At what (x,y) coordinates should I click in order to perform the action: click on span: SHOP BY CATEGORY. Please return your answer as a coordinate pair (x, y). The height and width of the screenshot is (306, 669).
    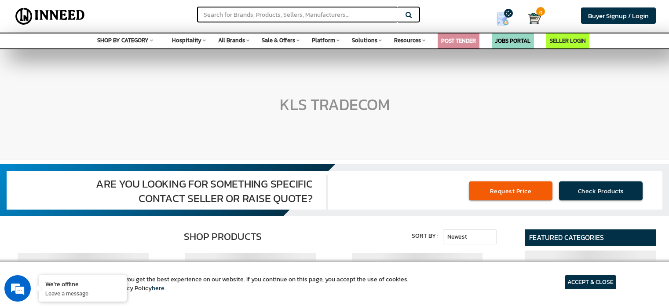
    Looking at the image, I should click on (123, 40).